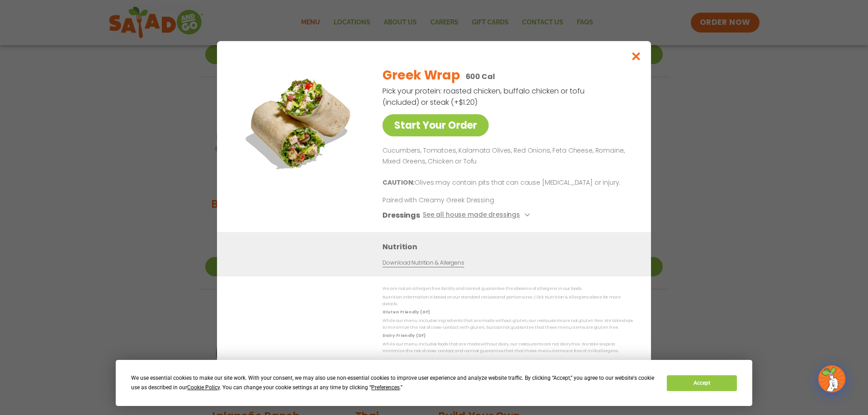 The height and width of the screenshot is (415, 868). Describe the element at coordinates (398, 182) in the screenshot. I see `b: CAUTION:` at that location.